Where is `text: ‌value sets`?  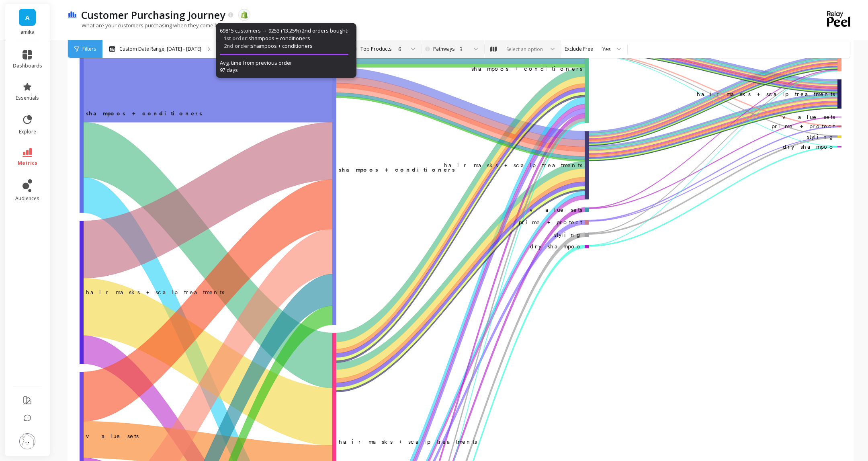 text: ‌value sets is located at coordinates (112, 436).